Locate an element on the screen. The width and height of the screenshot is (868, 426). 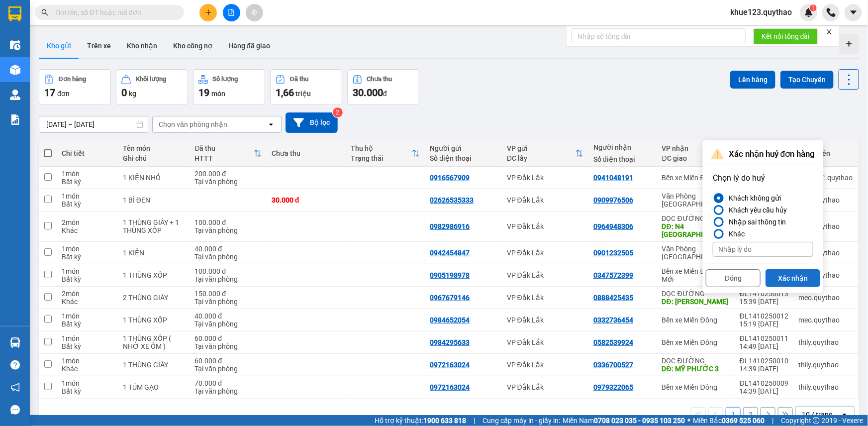
div: 0964948306 is located at coordinates (614, 226).